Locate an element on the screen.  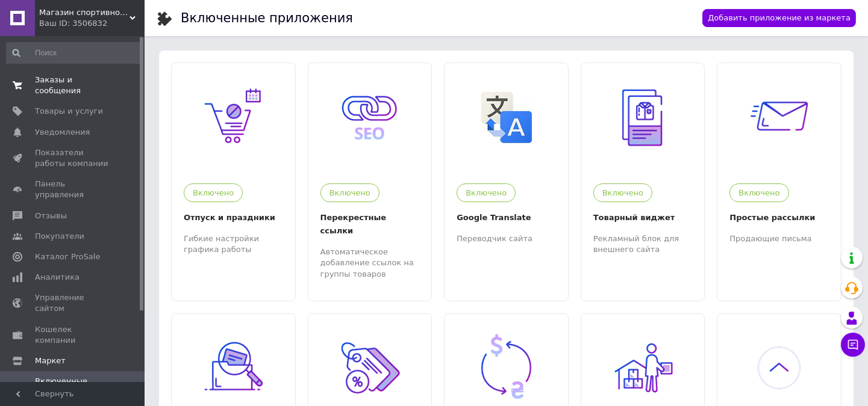
span: Магазин спортивного питания - Fit Magazine is located at coordinates (85, 13).